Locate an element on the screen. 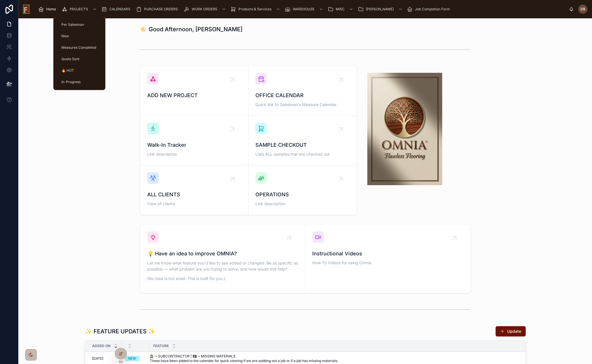  span: 💡 Have an idea to improve OMNIA? is located at coordinates (223, 254).